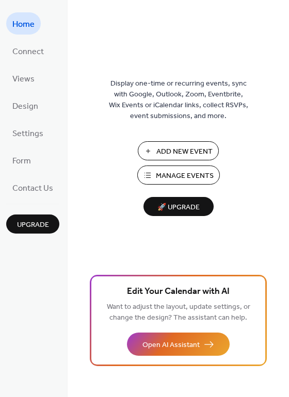 The height and width of the screenshot is (397, 289). I want to click on span: Add New Event, so click(184, 152).